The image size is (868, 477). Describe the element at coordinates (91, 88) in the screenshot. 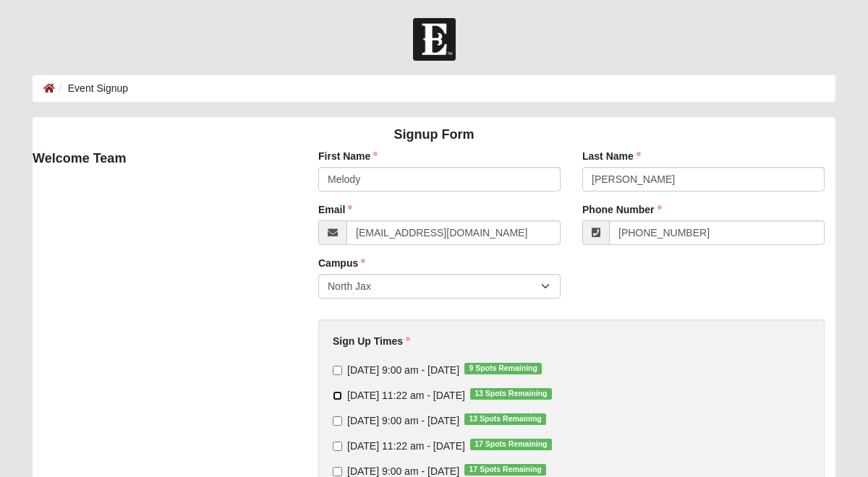

I see `li: Event Signup` at that location.